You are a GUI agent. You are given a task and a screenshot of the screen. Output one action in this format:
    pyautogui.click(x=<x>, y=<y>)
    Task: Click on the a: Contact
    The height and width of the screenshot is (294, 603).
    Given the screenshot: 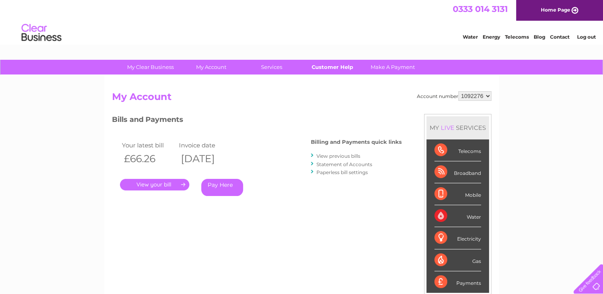 What is the action you would take?
    pyautogui.click(x=559, y=37)
    